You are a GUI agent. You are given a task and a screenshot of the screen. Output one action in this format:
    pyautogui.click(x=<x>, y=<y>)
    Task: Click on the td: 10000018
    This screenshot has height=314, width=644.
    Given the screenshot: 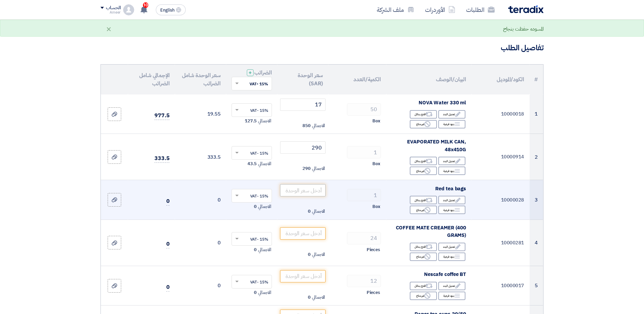 What is the action you would take?
    pyautogui.click(x=501, y=114)
    